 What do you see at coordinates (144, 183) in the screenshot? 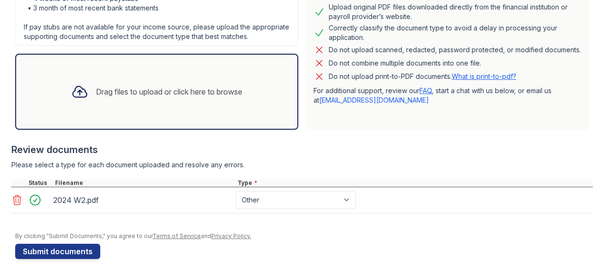
I see `div: Filename` at bounding box center [144, 183].